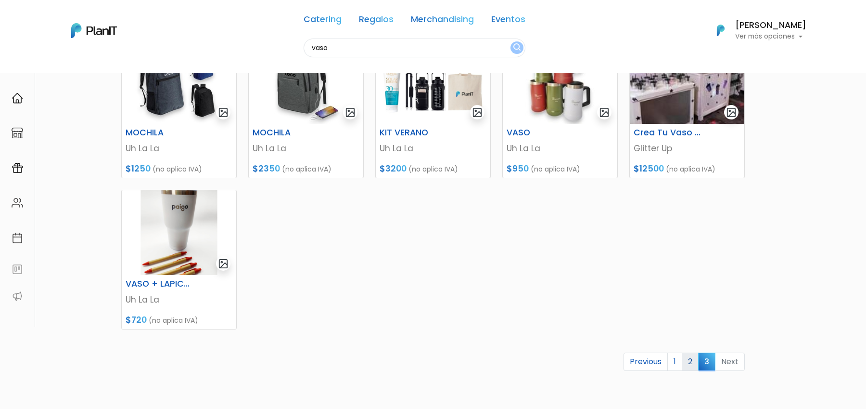 The height and width of the screenshot is (409, 866). I want to click on span: $3200, so click(393, 168).